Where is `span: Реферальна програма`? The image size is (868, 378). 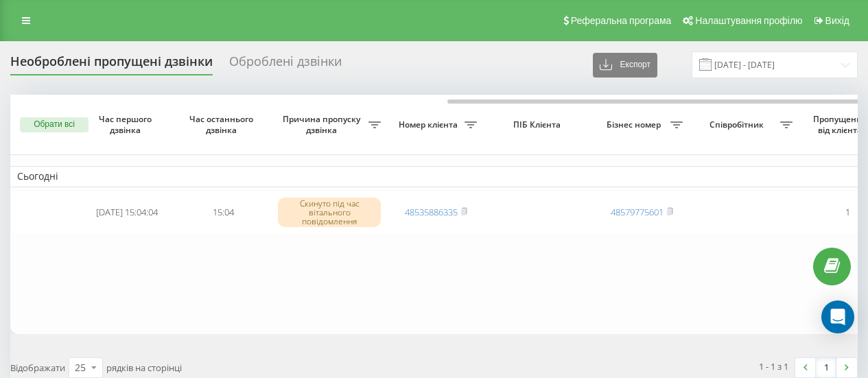 span: Реферальна програма is located at coordinates (621, 20).